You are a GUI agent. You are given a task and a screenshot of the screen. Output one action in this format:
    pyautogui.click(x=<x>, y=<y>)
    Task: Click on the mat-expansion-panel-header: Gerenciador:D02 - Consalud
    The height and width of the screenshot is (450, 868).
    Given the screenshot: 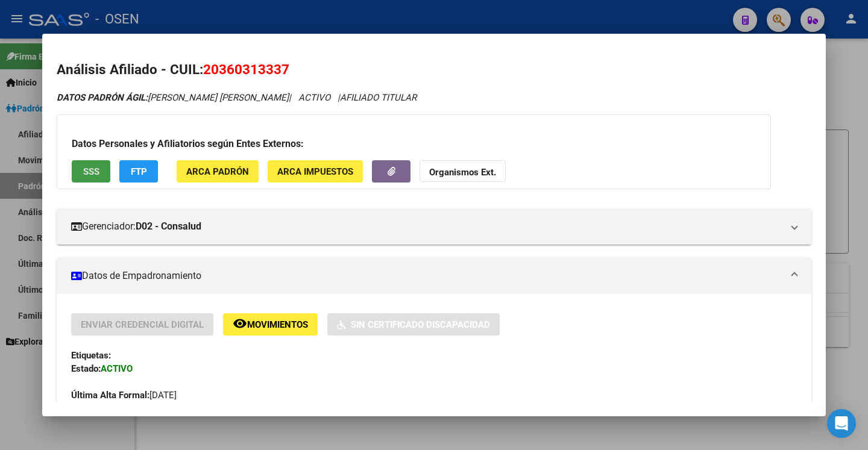 What is the action you would take?
    pyautogui.click(x=434, y=226)
    